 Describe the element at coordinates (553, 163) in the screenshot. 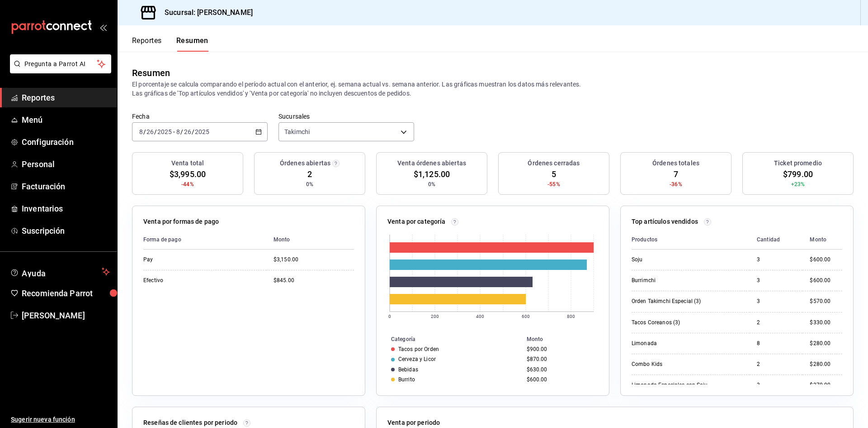

I see `h3: Órdenes cerradas` at that location.